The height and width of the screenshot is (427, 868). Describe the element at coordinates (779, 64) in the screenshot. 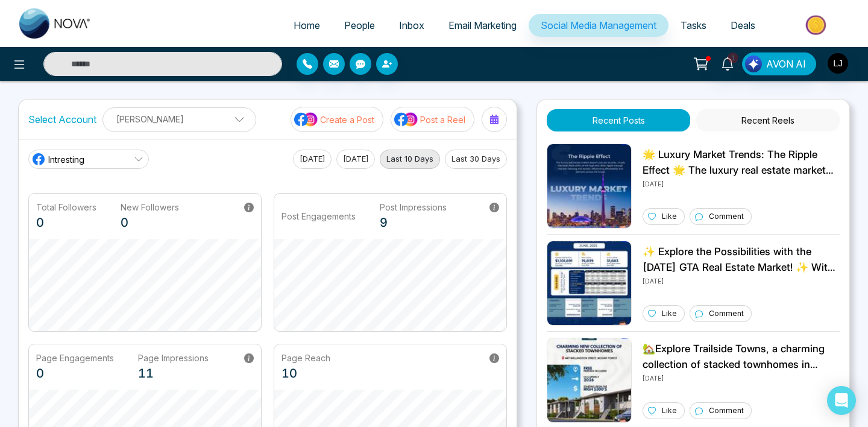

I see `button: AVON AI` at that location.